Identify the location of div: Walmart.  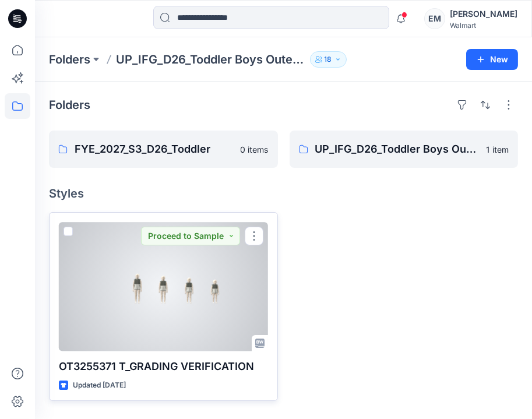
(484, 25).